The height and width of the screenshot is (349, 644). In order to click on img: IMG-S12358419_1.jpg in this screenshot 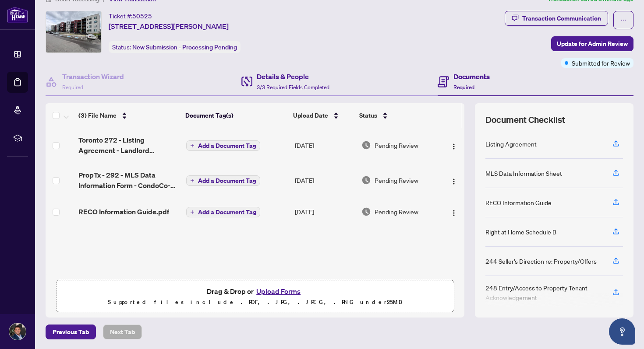, I will do `click(74, 32)`.